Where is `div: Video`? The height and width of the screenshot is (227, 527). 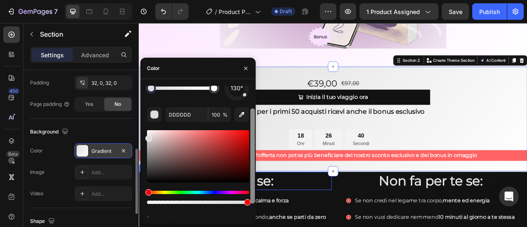
div: Video is located at coordinates (37, 193).